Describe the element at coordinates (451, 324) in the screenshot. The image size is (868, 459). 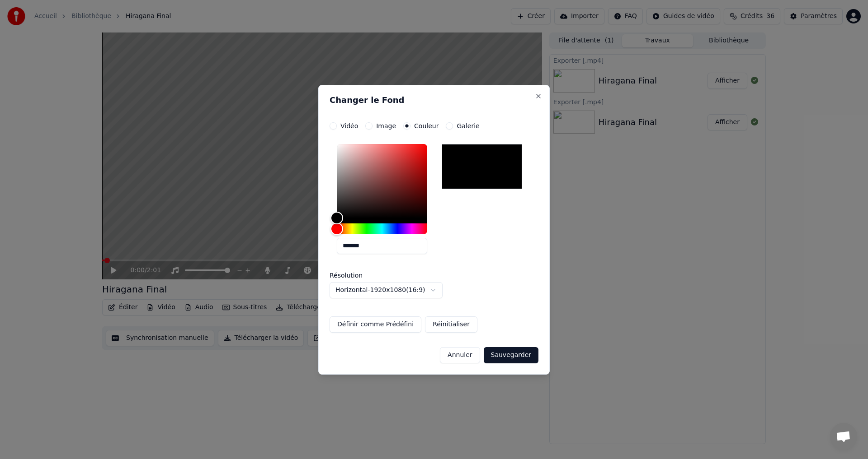
I see `button: Réinitialiser` at that location.